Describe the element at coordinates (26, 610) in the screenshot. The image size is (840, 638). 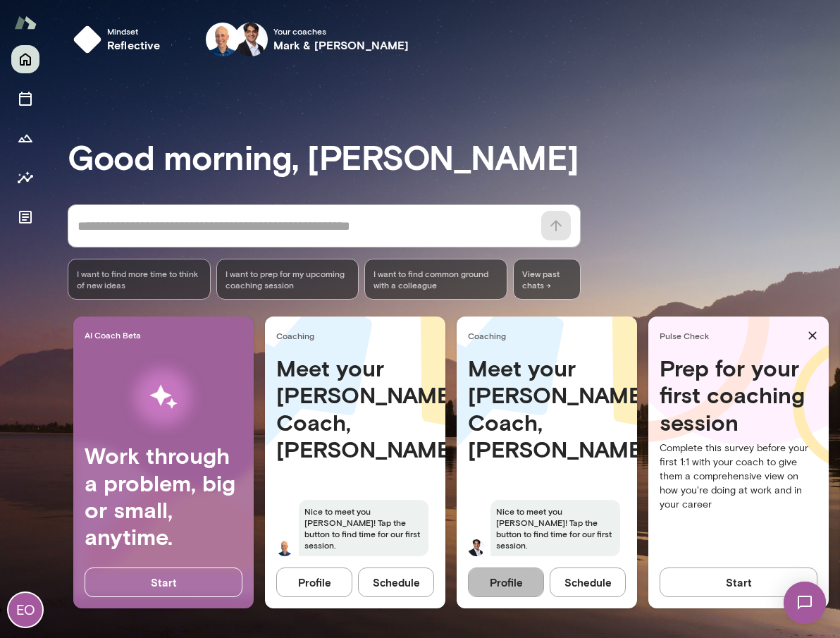
I see `div: EO` at that location.